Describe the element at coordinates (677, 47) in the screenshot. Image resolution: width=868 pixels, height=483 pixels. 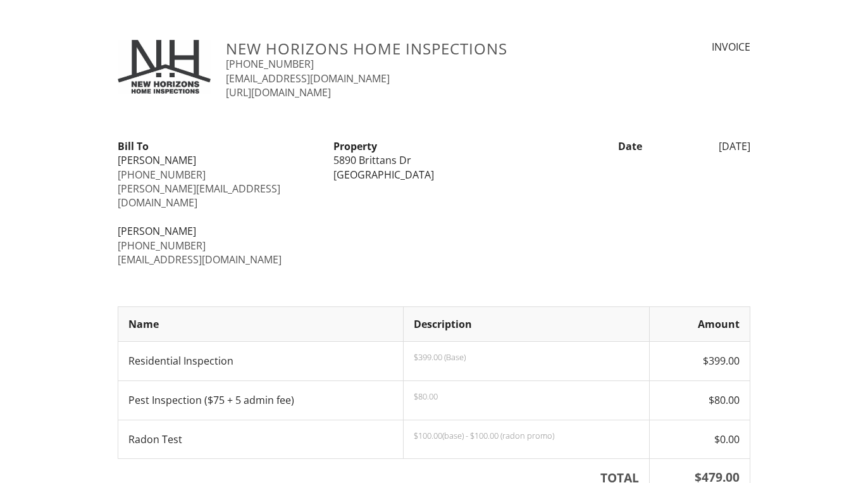
I see `div: INVOICE` at that location.